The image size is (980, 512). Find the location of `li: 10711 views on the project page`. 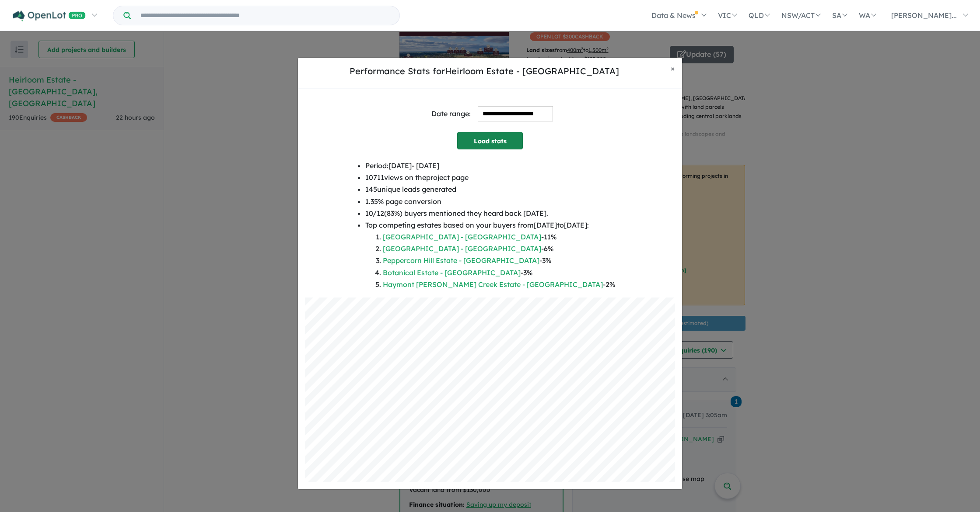

li: 10711 views on the project page is located at coordinates (490, 177).